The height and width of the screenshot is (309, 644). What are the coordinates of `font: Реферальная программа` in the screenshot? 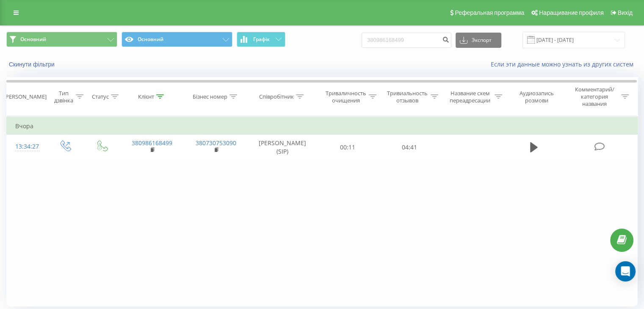 It's located at (490, 13).